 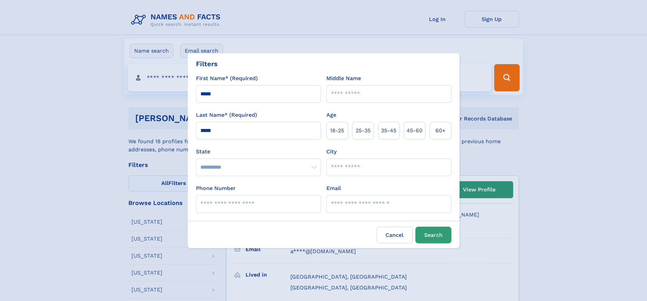 I want to click on button: Search, so click(x=433, y=235).